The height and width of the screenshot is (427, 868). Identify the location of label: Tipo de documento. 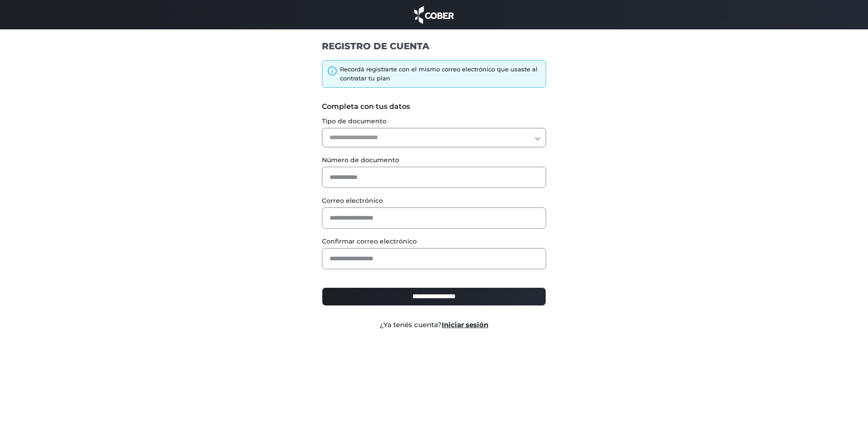
(434, 121).